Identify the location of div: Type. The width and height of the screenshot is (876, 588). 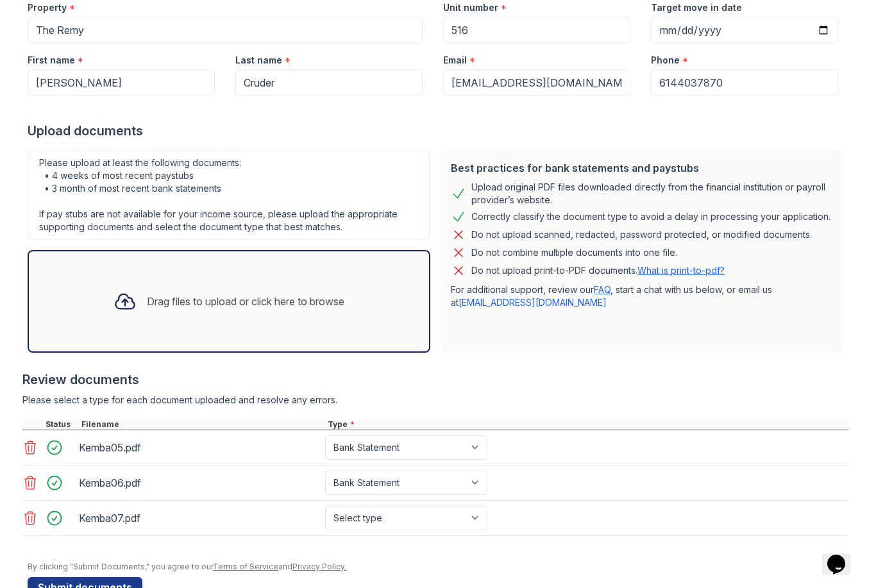
(587, 424).